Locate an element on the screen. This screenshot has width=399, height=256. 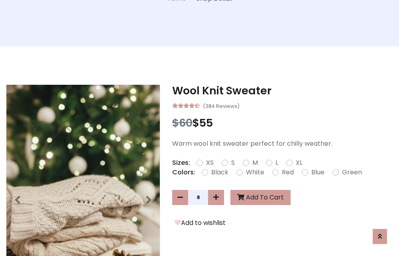
label: White is located at coordinates (255, 172).